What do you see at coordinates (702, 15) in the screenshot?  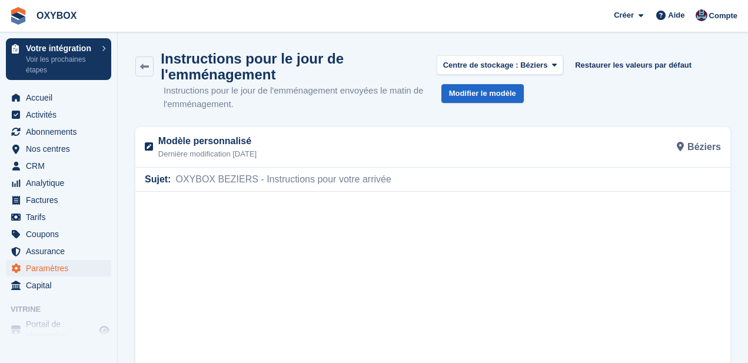 I see `img: Oriana Devaux` at bounding box center [702, 15].